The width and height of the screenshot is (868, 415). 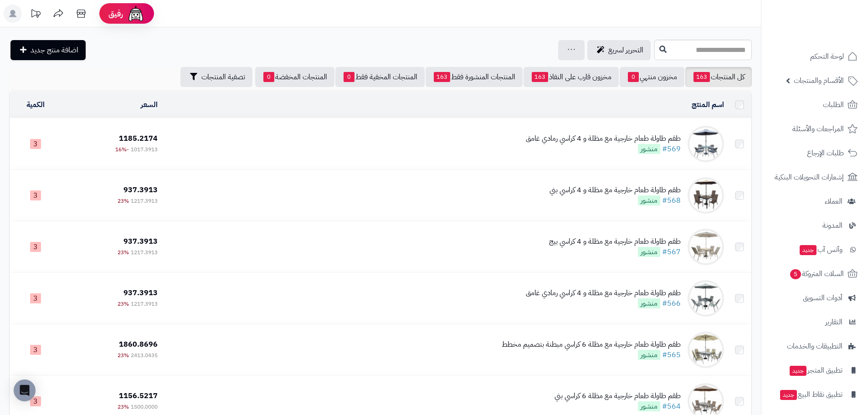 What do you see at coordinates (144, 407) in the screenshot?
I see `span: 1500.0000` at bounding box center [144, 407].